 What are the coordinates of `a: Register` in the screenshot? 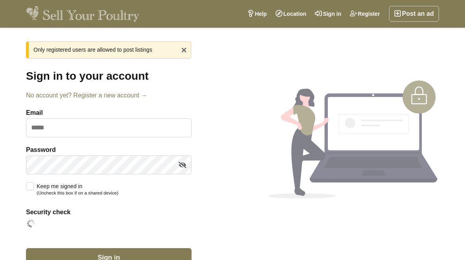 It's located at (365, 14).